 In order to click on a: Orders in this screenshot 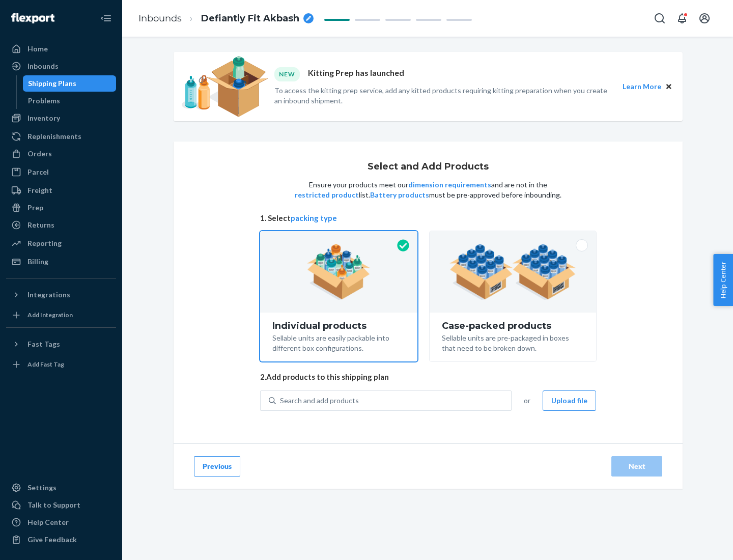, I will do `click(61, 154)`.